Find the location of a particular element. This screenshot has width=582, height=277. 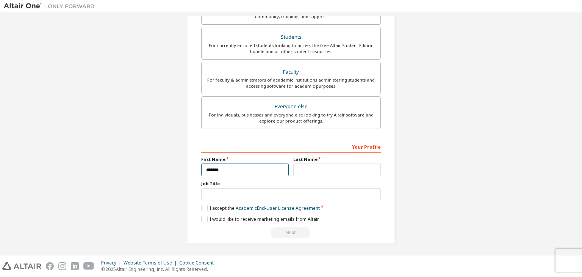

div: Faculty is located at coordinates (291, 72).